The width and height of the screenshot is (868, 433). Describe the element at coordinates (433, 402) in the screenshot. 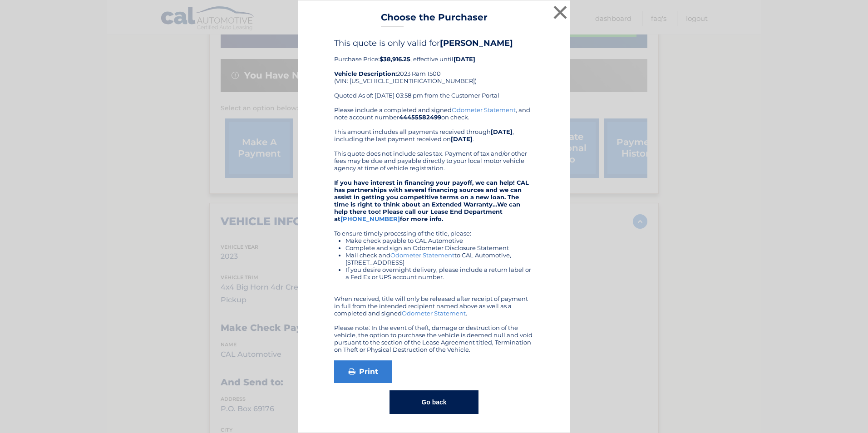

I see `button: Go back` at that location.